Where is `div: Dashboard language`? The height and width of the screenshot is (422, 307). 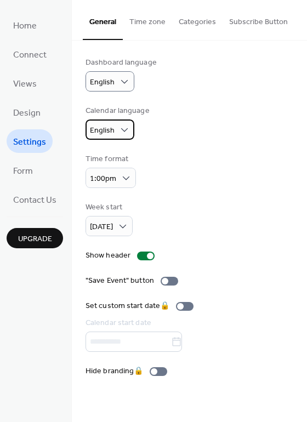
div: Dashboard language is located at coordinates (121, 62).